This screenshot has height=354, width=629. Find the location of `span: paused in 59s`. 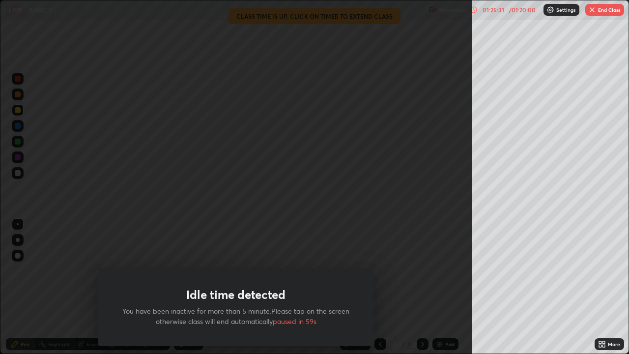

span: paused in 59s is located at coordinates (294, 321).